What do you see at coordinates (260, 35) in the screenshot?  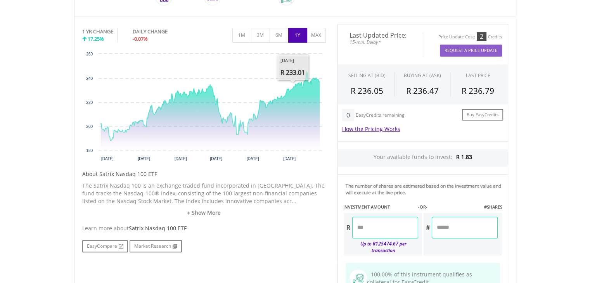 I see `button: 3M` at bounding box center [260, 35].